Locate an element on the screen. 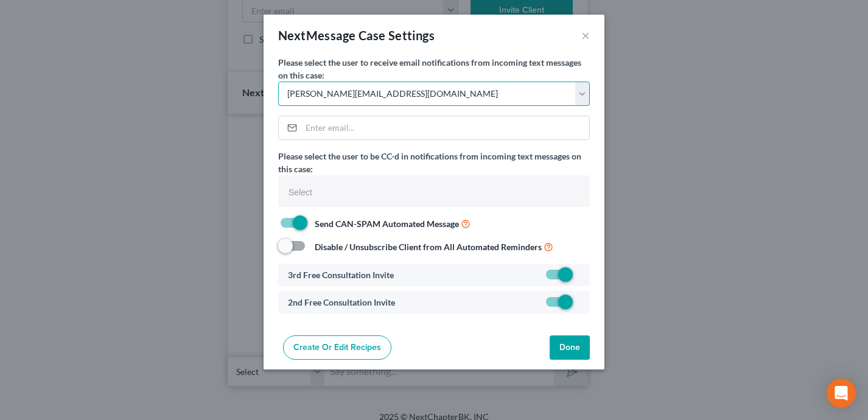 The height and width of the screenshot is (420, 868). label: Please select the user to be CC-d in notifications from incoming text messages on this case: is located at coordinates (434, 163).